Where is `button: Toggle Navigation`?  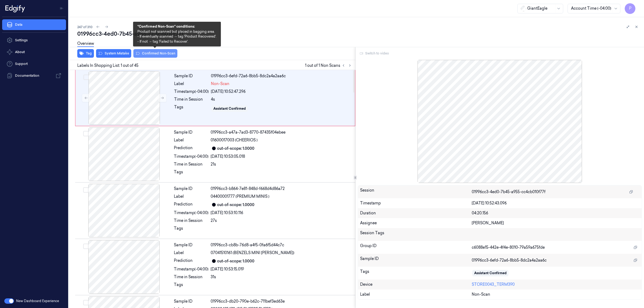 button: Toggle Navigation is located at coordinates (62, 8).